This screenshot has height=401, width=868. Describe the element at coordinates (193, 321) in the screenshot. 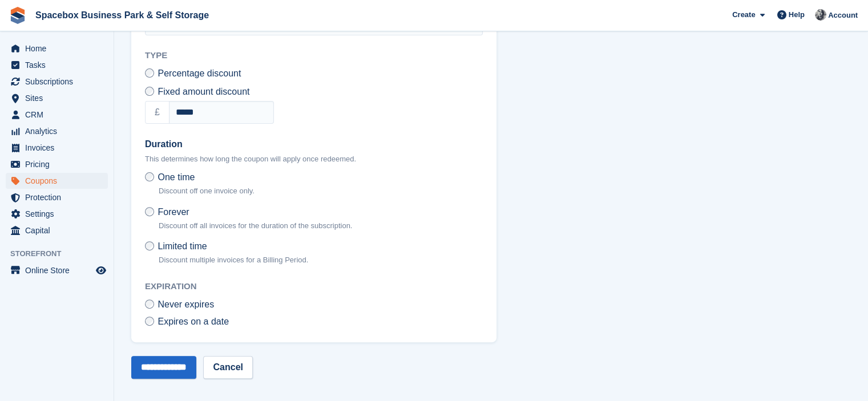

I see `span: Expires on a date` at that location.